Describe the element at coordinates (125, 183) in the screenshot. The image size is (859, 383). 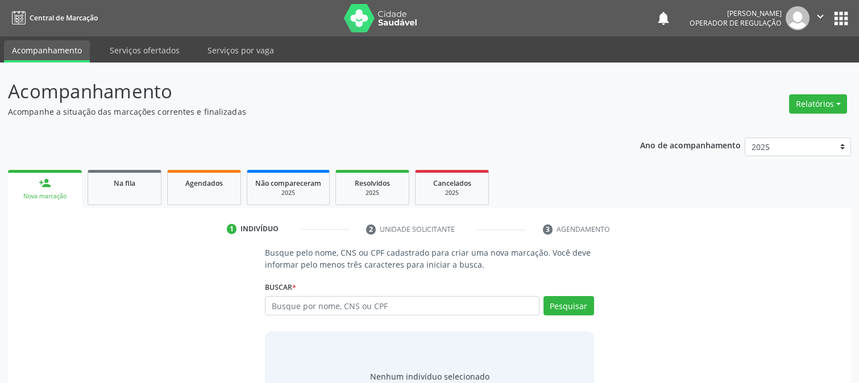
I see `span: Na fila` at that location.